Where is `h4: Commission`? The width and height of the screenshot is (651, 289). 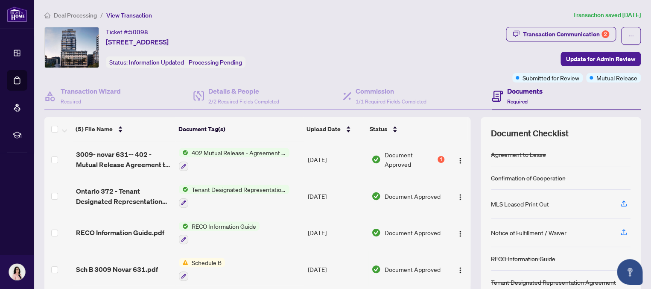
h4: Commission is located at coordinates (391, 91).